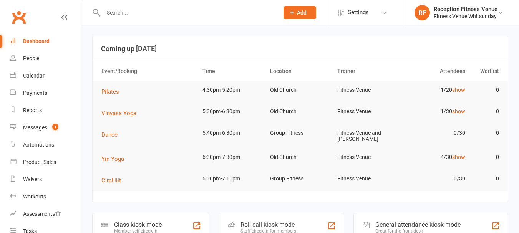 This screenshot has width=519, height=233. Describe the element at coordinates (138, 225) in the screenshot. I see `div: Class kiosk mode` at that location.